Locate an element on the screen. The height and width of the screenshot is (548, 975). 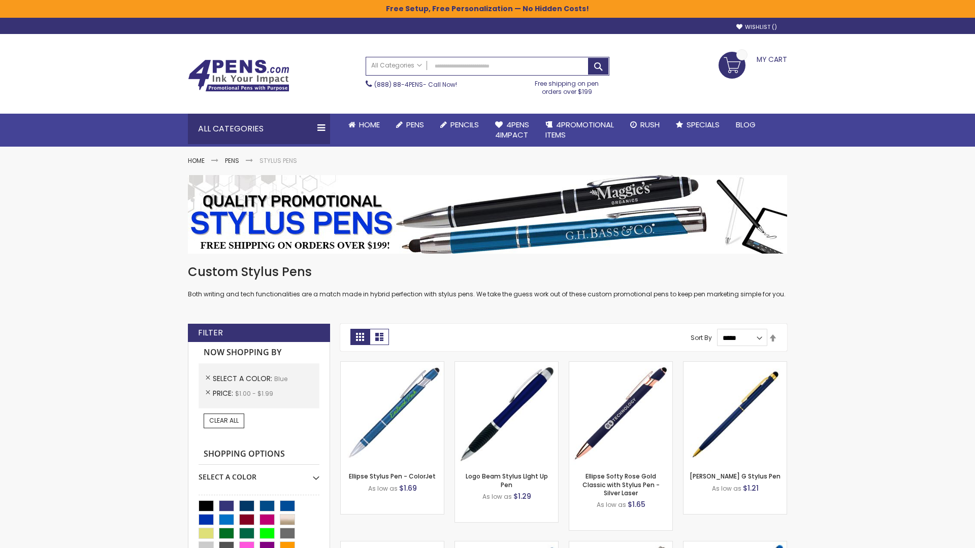
span: Select A Color is located at coordinates (243, 379).